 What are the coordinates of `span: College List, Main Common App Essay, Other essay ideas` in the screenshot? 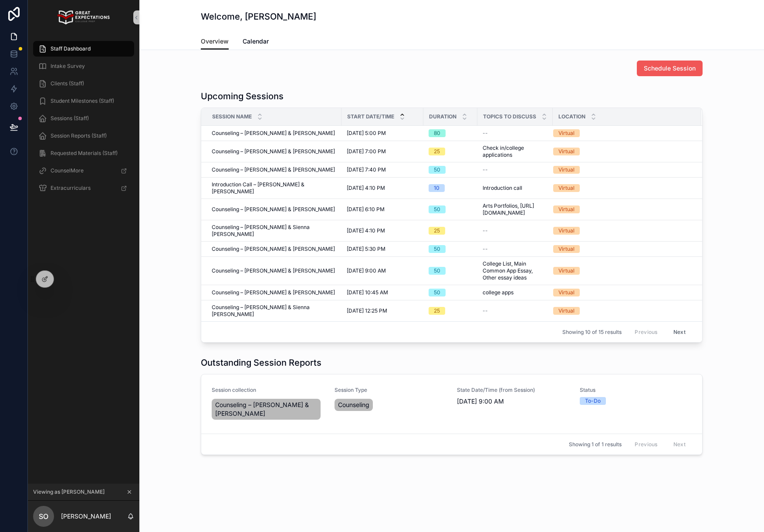 It's located at (515, 271).